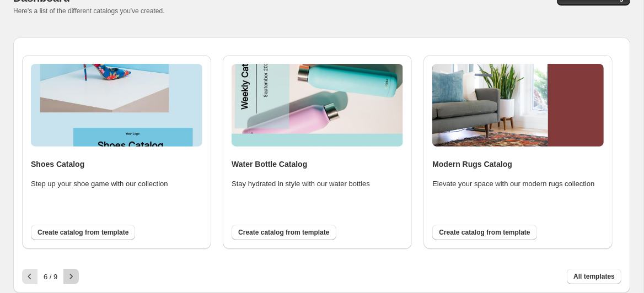  Describe the element at coordinates (317, 164) in the screenshot. I see `h4: Water Bottle Catalog` at that location.